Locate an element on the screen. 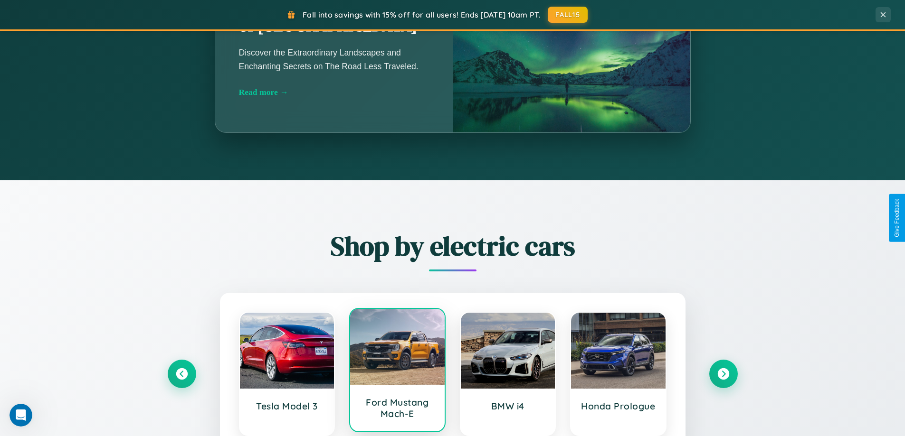  div: Give Feedback is located at coordinates (896, 218).